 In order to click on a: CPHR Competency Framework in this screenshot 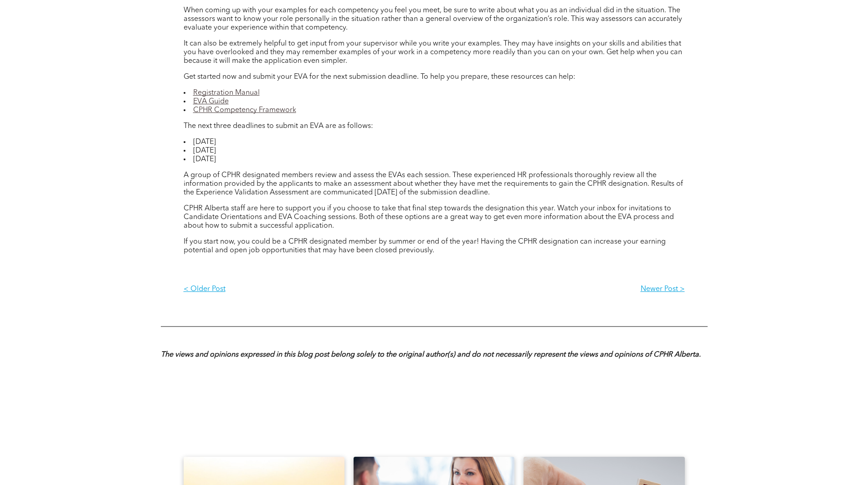, I will do `click(245, 111)`.